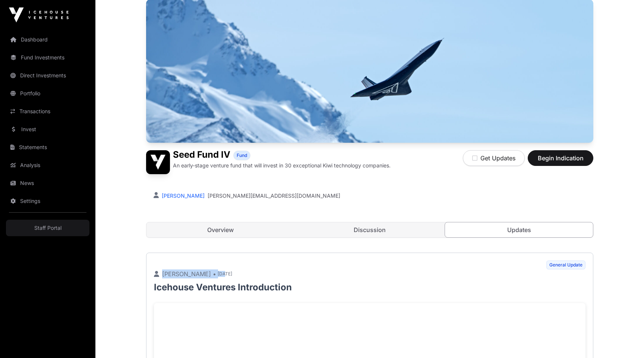  I want to click on a: Portfolio, so click(47, 93).